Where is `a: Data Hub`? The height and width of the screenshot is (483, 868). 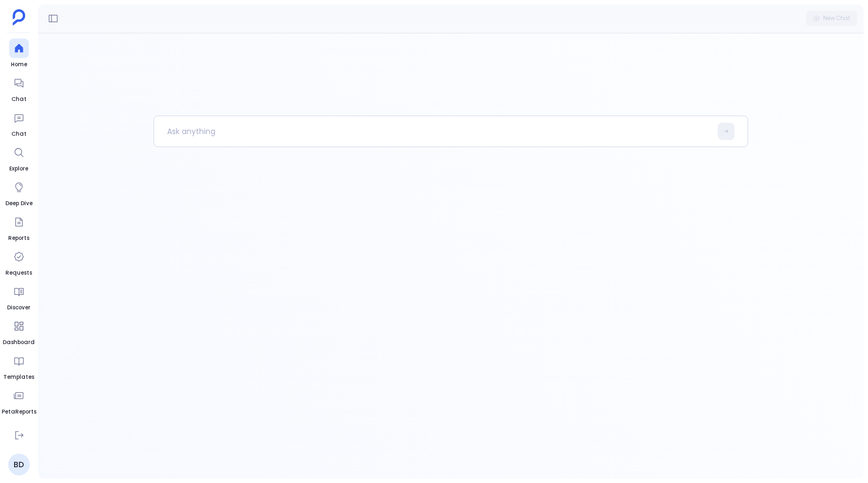
a: Data Hub is located at coordinates (18, 435).